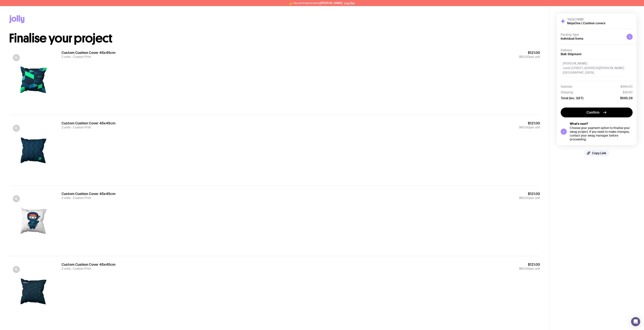 This screenshot has width=644, height=330. What do you see at coordinates (628, 92) in the screenshot?
I see `span: $29.90` at bounding box center [628, 92].